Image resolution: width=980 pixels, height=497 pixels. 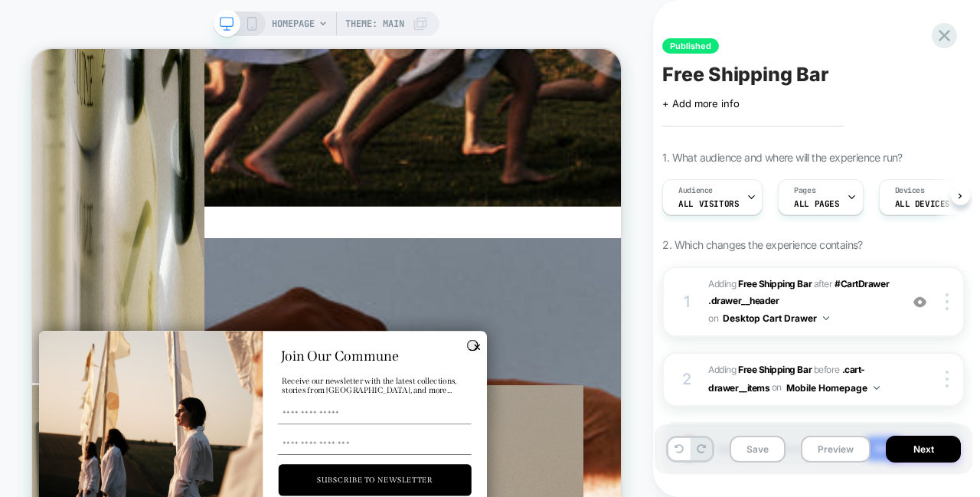 I want to click on span: #CartDrawer .drawer__header, so click(x=799, y=291).